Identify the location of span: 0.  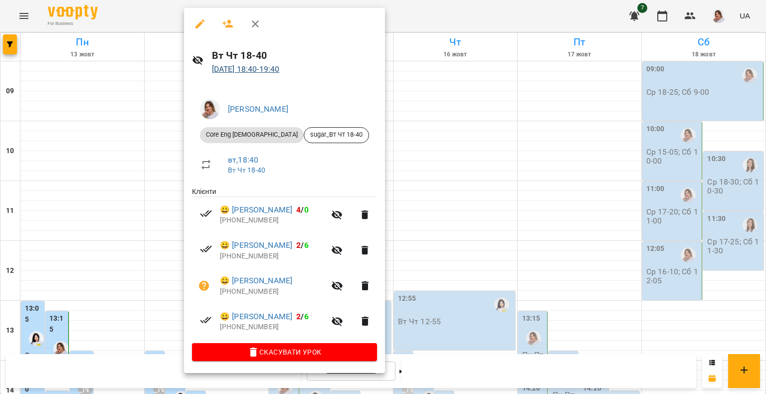
(306, 209).